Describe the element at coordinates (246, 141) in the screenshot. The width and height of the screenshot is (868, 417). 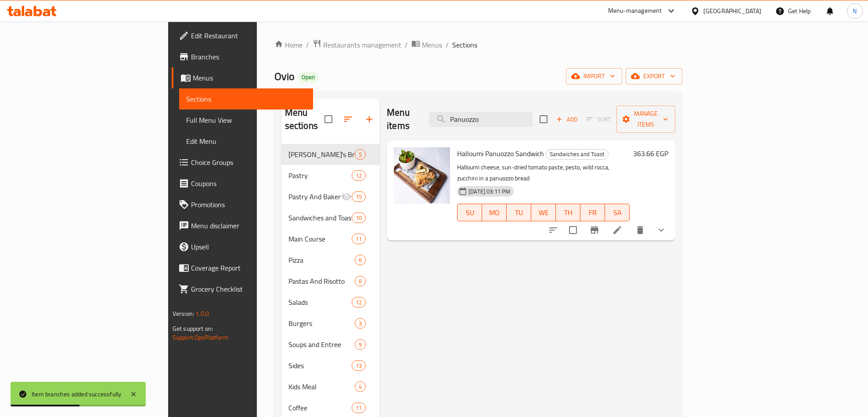
I see `a: Edit Menu` at that location.